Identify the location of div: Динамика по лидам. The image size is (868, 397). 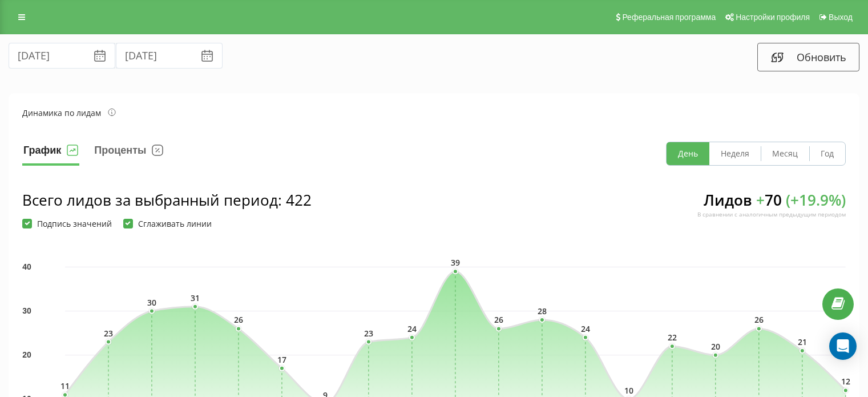
(69, 112).